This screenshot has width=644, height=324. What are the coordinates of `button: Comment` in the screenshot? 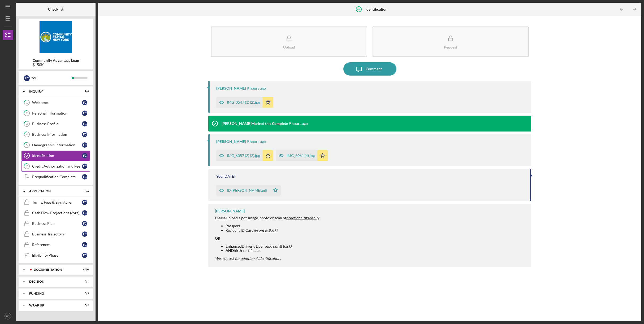 It's located at (370, 69).